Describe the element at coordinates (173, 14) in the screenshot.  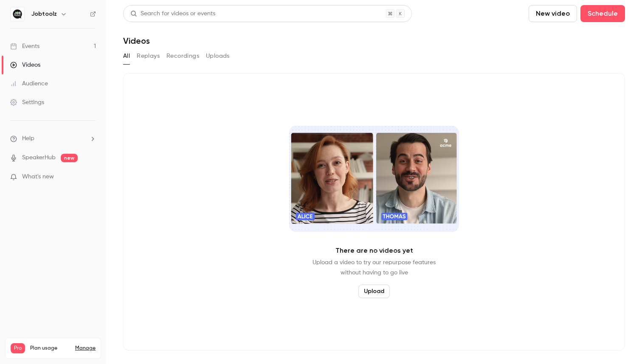
I see `div: Search for videos or events` at that location.